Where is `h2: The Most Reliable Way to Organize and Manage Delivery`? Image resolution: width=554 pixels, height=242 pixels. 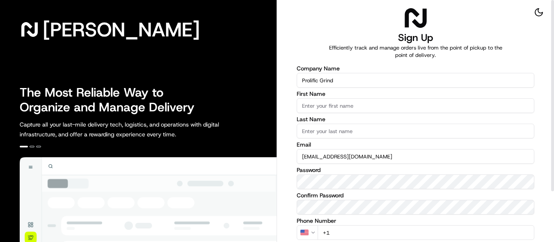
h2: The Most Reliable Way to Organize and Manage Delivery is located at coordinates (112, 100).